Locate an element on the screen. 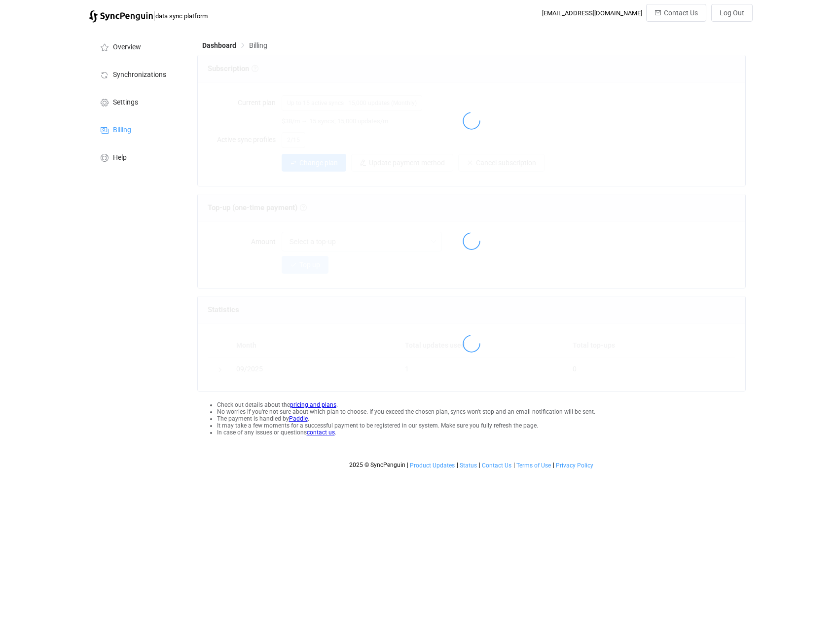 This screenshot has width=836, height=644. li: The payment is handled by . is located at coordinates (482, 419).